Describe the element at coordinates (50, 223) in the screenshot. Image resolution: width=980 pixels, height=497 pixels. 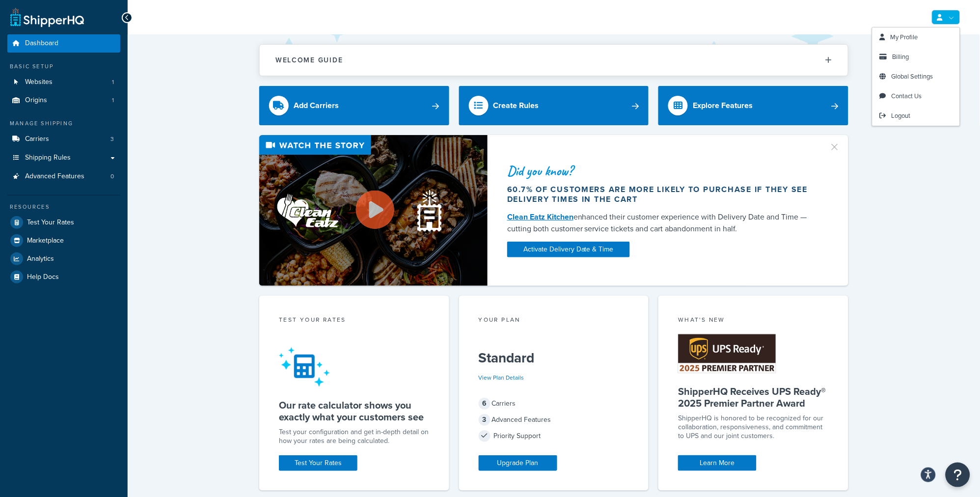
I see `span: Test Your Rates` at that location.